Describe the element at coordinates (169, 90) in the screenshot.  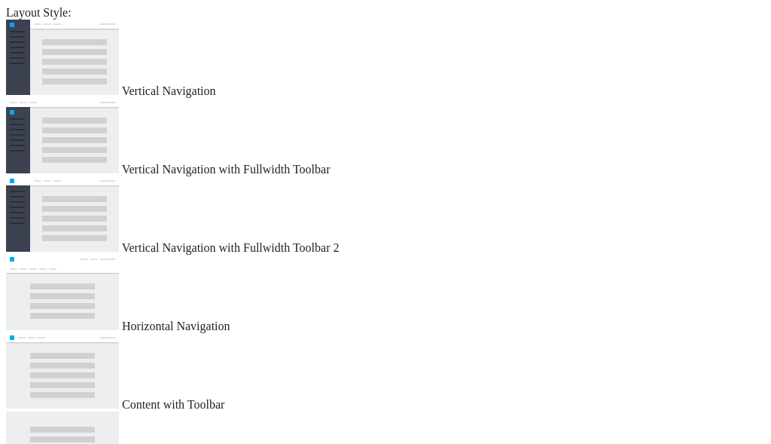
I see `span: Vertical Navigation` at that location.